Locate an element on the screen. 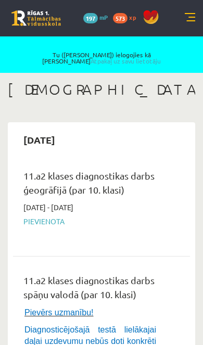  span: mP is located at coordinates (103, 17).